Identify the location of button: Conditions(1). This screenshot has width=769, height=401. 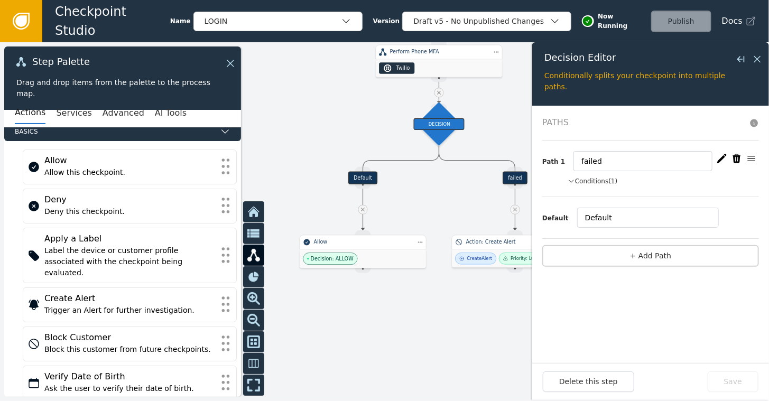
(593, 181).